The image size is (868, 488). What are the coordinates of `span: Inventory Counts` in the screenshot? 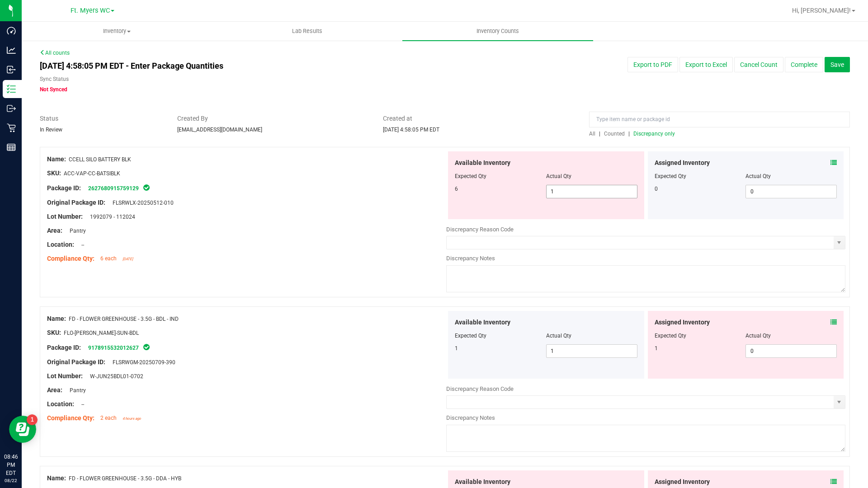 It's located at (497, 31).